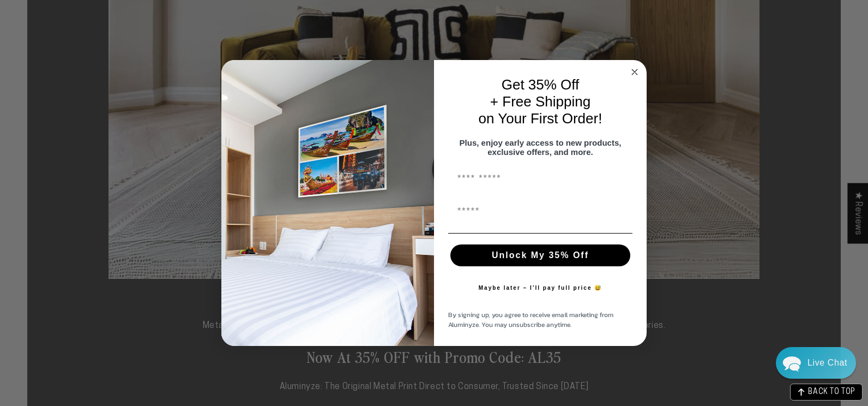 The image size is (868, 406). Describe the element at coordinates (540, 147) in the screenshot. I see `span: Plus, enjoy early access to new products, exclusive offers, and more.` at that location.